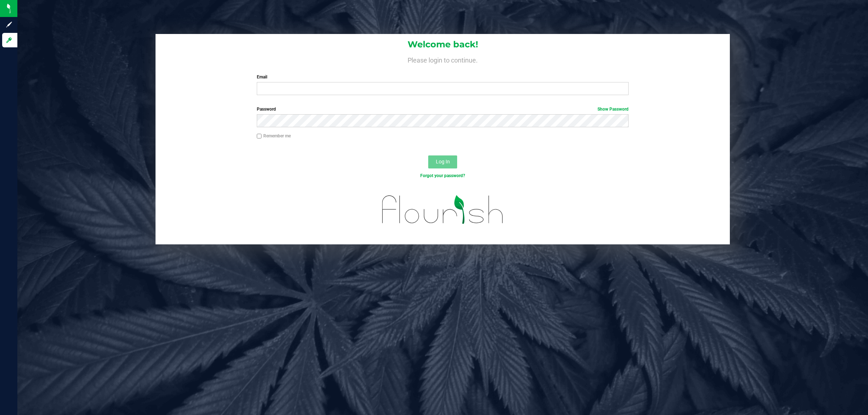 The image size is (868, 415). Describe the element at coordinates (443, 59) in the screenshot. I see `h4: Please login to continue.` at that location.